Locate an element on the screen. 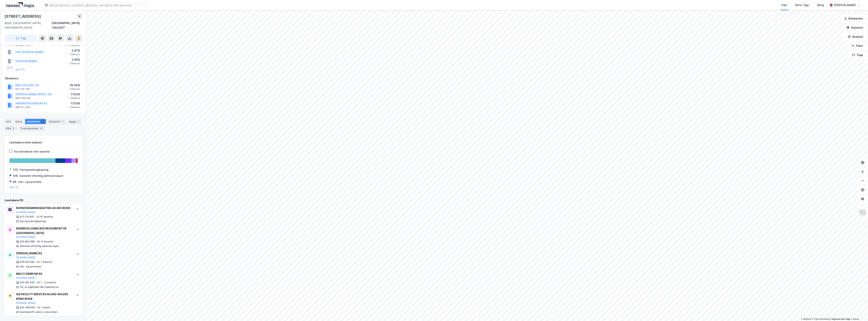  div: 2.65% is located at coordinates (74, 60).